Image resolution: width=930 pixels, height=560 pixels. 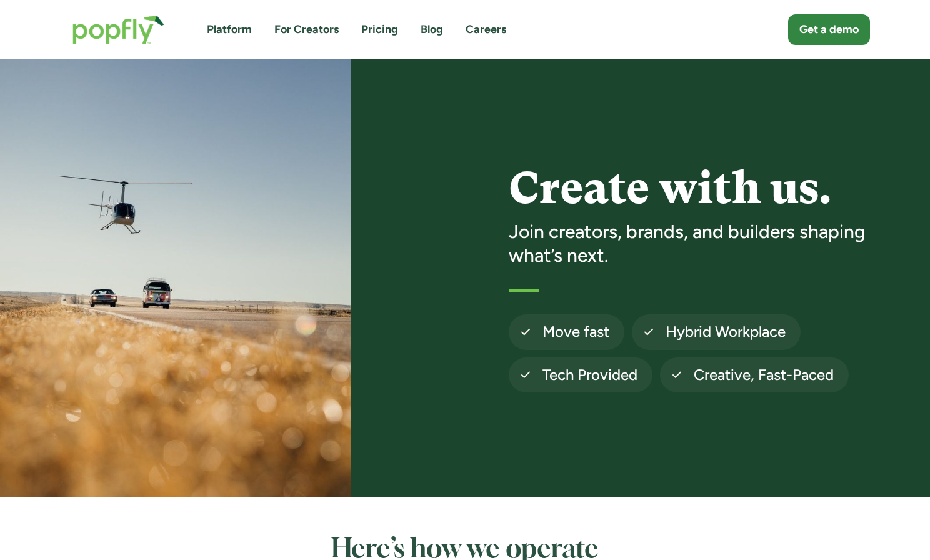 What do you see at coordinates (829, 29) in the screenshot?
I see `a: Get a demo` at bounding box center [829, 29].